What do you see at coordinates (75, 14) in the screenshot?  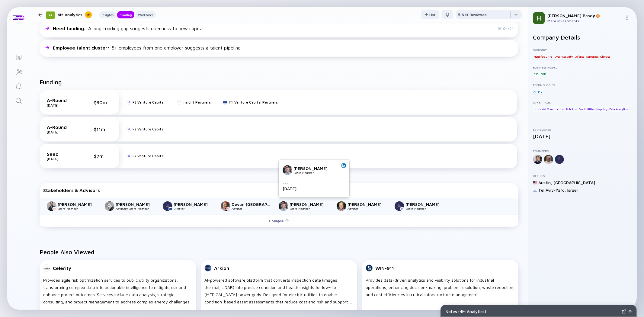 I see `div: 4M Analytics` at bounding box center [75, 14].